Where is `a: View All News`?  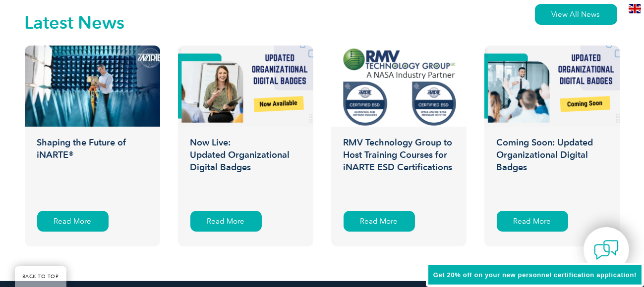 a: View All News is located at coordinates (576, 14).